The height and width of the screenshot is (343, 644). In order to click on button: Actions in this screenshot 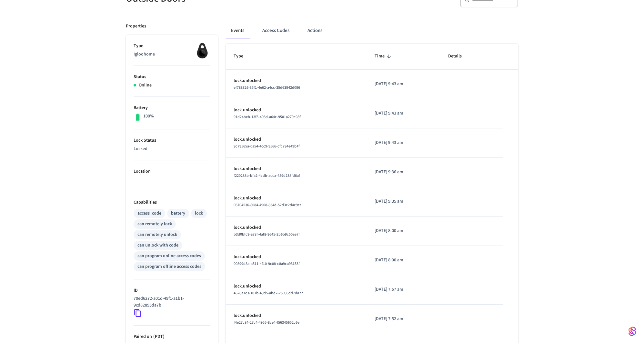, I will do `click(315, 31)`.